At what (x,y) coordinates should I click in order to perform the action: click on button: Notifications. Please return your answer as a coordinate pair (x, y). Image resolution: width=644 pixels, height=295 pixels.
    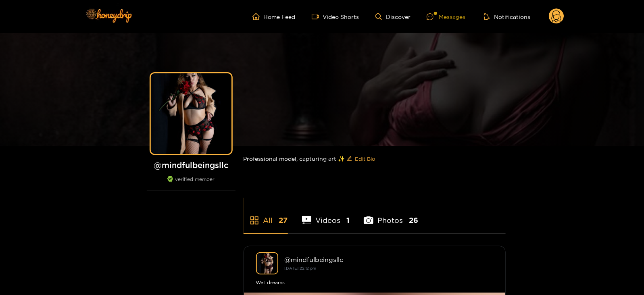
    Looking at the image, I should click on (507, 17).